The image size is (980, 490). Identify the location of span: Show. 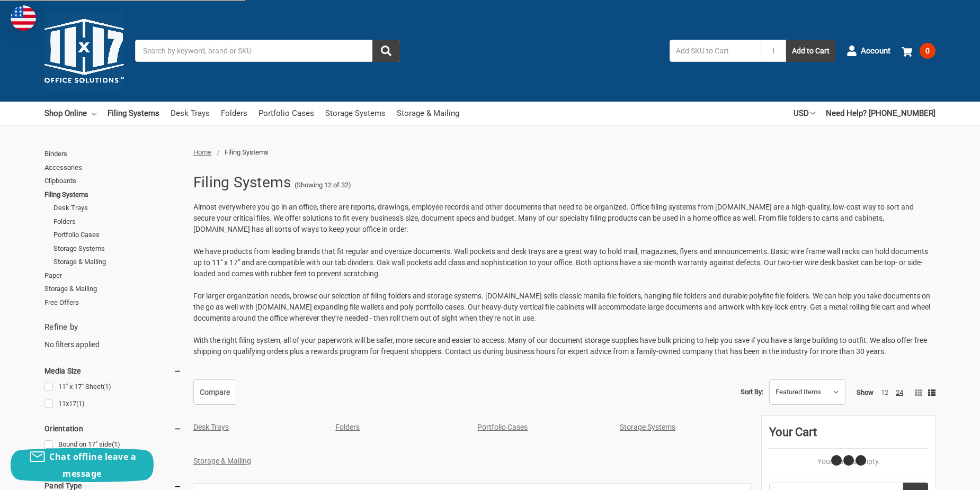
(865, 392).